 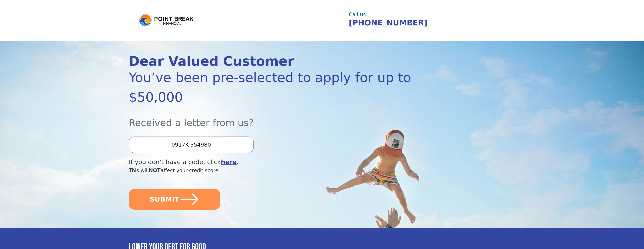 What do you see at coordinates (429, 14) in the screenshot?
I see `div: Call us:` at bounding box center [429, 14].